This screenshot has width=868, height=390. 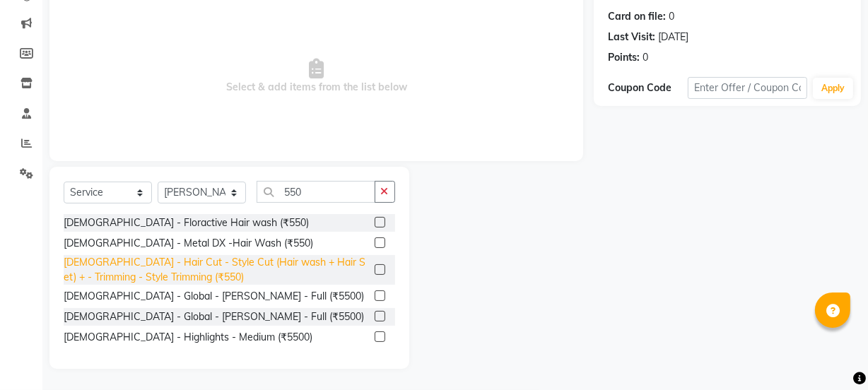 What do you see at coordinates (833, 89) in the screenshot?
I see `button: Apply` at bounding box center [833, 89].